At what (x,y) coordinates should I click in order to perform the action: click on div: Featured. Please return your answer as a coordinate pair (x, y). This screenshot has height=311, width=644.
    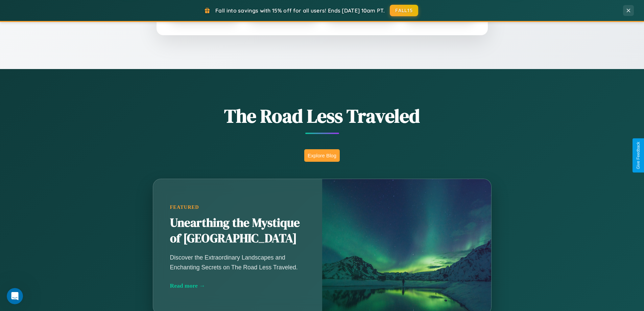
    Looking at the image, I should click on (238, 207).